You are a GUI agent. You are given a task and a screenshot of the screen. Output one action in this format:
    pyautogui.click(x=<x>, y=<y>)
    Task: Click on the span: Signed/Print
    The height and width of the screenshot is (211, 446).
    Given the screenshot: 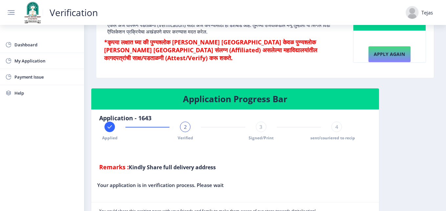 What is the action you would take?
    pyautogui.click(x=261, y=137)
    